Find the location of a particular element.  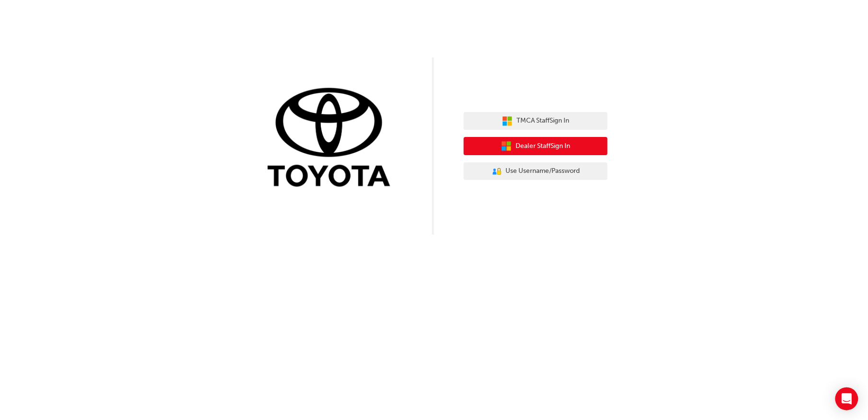

button: Dealer StaffSign In is located at coordinates (536, 146).